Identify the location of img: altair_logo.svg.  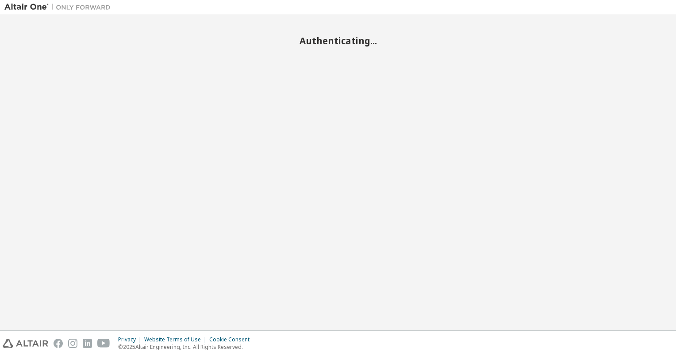
(25, 343).